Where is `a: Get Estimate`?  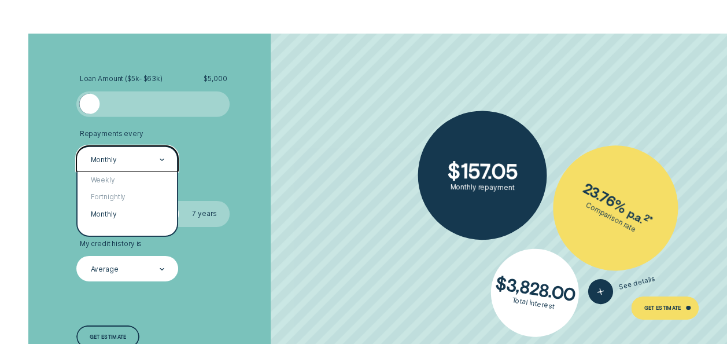 a: Get Estimate is located at coordinates (665, 308).